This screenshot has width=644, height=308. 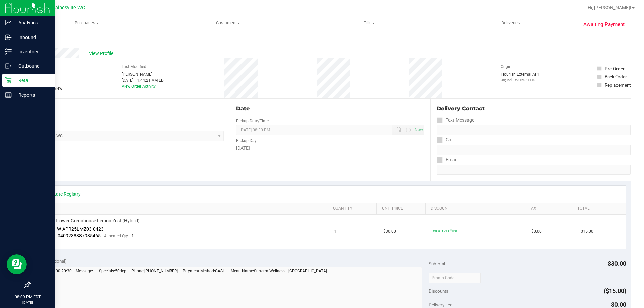 What do you see at coordinates (80, 229) in the screenshot?
I see `span: W-APR25LMZ03-0423` at bounding box center [80, 229].